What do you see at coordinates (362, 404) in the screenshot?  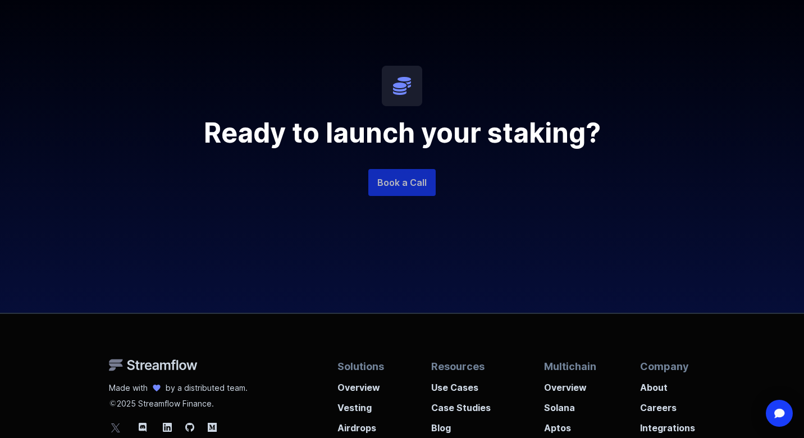 I see `a: Vesting` at bounding box center [362, 404].